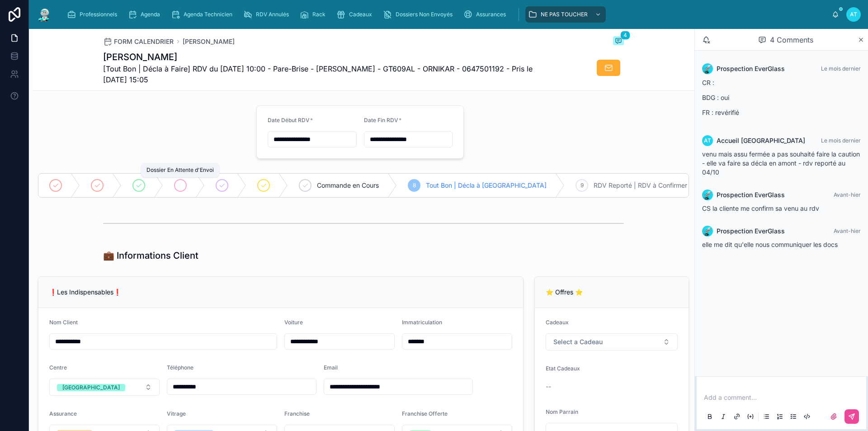 This screenshot has width=868, height=431. What do you see at coordinates (150, 256) in the screenshot?
I see `h1: 💼 Informations Client` at bounding box center [150, 256].